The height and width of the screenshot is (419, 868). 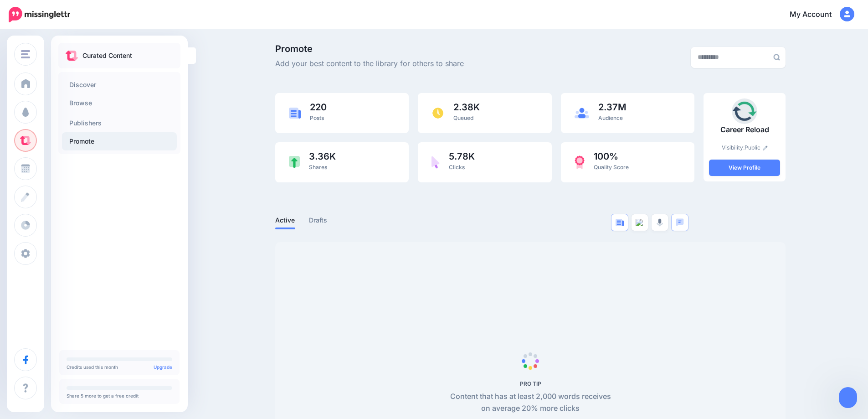 I want to click on img: video--grey.png, so click(x=640, y=222).